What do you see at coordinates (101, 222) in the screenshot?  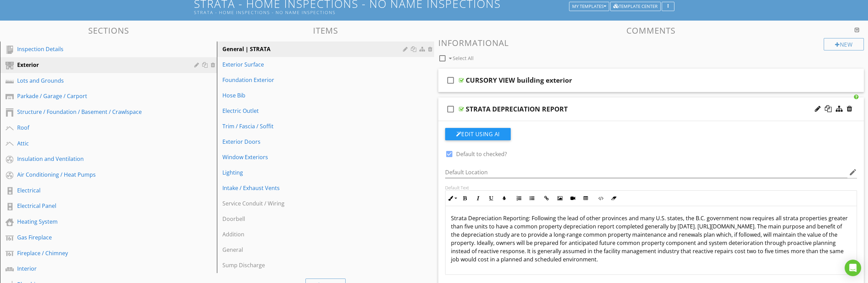 I see `div: Heating System` at bounding box center [101, 222].